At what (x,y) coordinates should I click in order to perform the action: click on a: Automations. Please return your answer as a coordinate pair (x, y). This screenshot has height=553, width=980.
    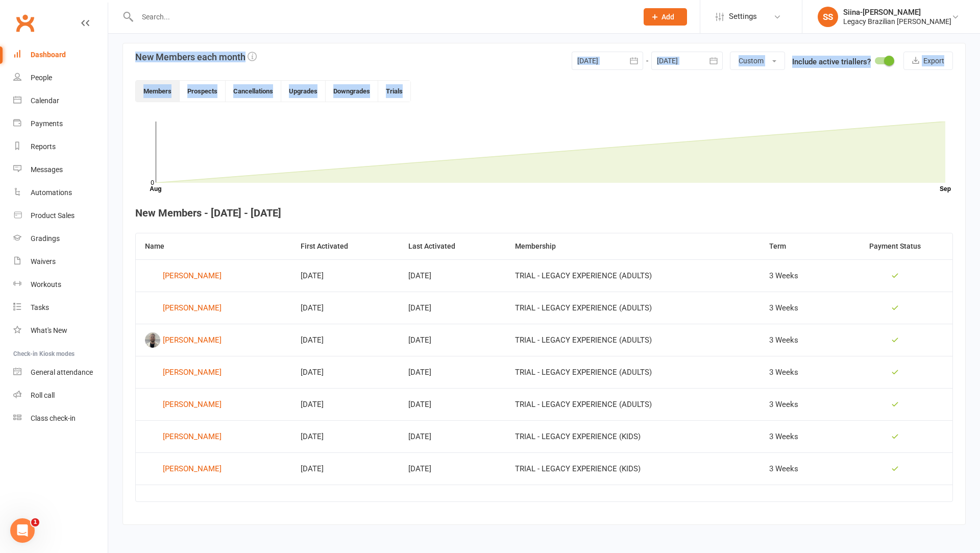
    Looking at the image, I should click on (60, 192).